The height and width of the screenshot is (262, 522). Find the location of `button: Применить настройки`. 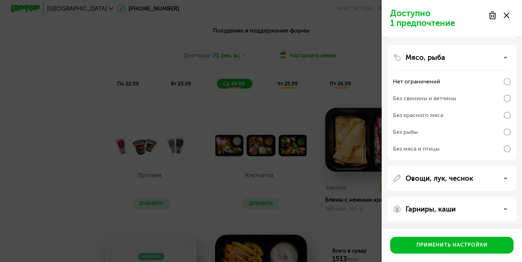

button: Применить настройки is located at coordinates (451, 245).